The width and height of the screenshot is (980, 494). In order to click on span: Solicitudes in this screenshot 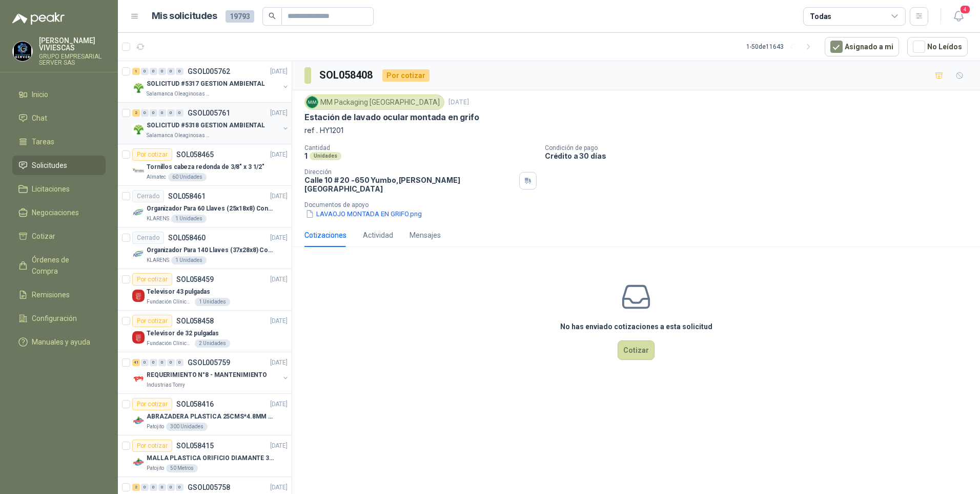, I will do `click(49, 165)`.